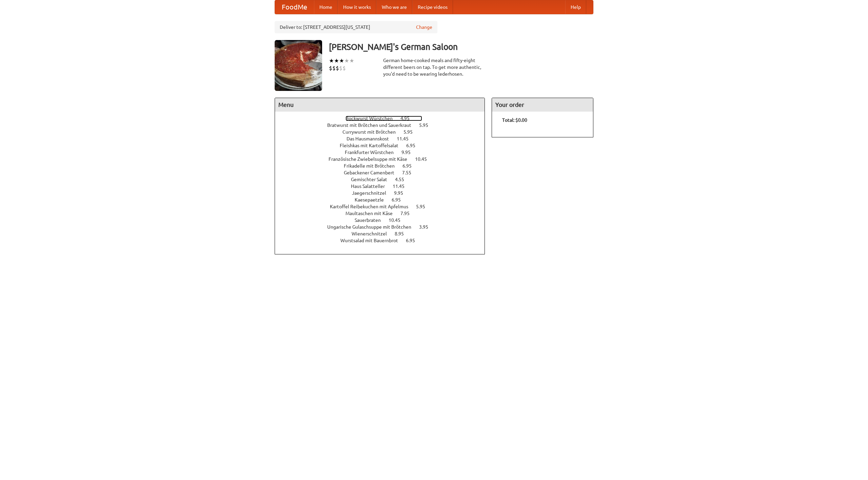 Image resolution: width=868 pixels, height=480 pixels. What do you see at coordinates (410, 173) in the screenshot?
I see `span: 7.55` at bounding box center [410, 173].